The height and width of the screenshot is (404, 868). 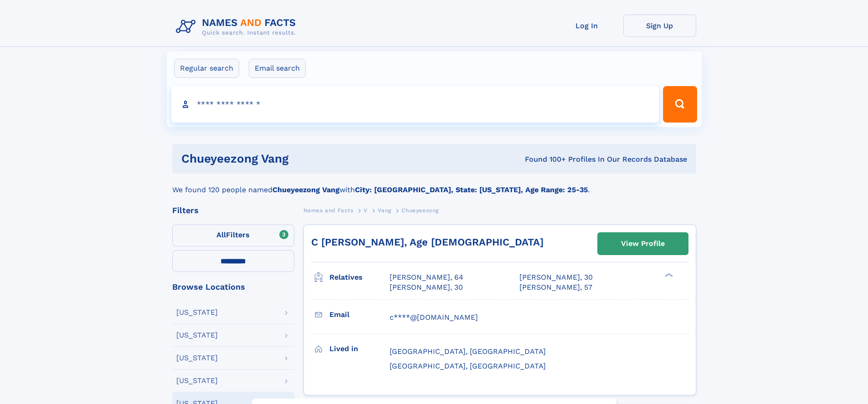 I want to click on h3: Relatives, so click(x=360, y=277).